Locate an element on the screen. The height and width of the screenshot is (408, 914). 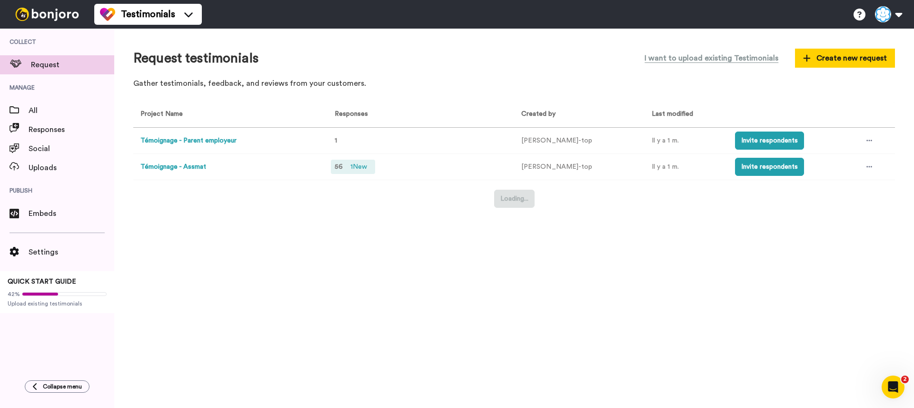
th: Project Name is located at coordinates (229, 114).